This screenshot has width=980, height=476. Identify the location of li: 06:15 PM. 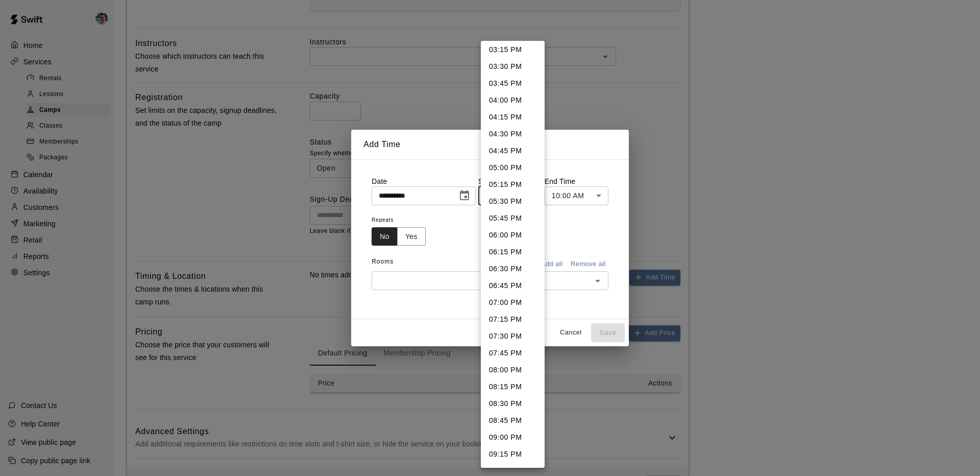
(512, 251).